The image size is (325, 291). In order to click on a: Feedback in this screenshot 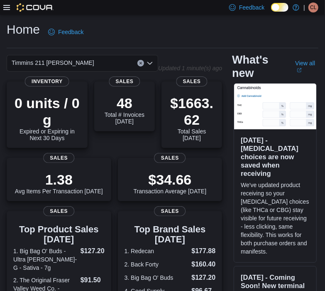, I will do `click(66, 32)`.